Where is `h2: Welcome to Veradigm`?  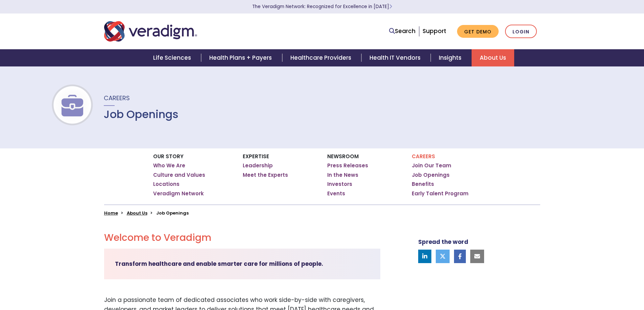 h2: Welcome to Veradigm is located at coordinates (242, 238).